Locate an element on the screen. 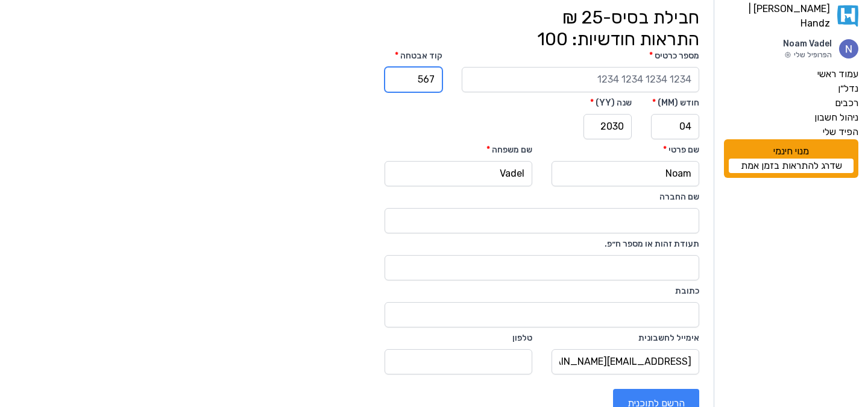  a: הפיד שלי is located at coordinates (791, 132).